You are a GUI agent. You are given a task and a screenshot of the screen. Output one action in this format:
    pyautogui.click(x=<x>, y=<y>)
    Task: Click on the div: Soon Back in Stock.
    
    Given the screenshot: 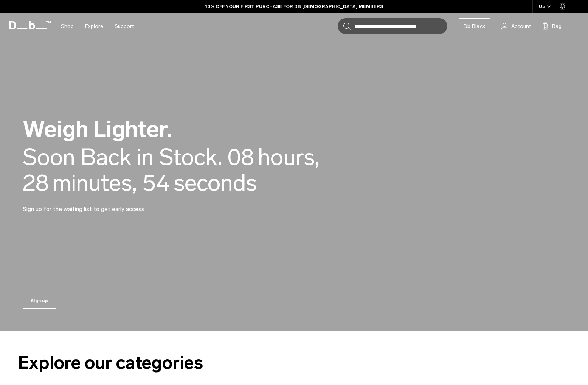 What is the action you would take?
    pyautogui.click(x=122, y=157)
    